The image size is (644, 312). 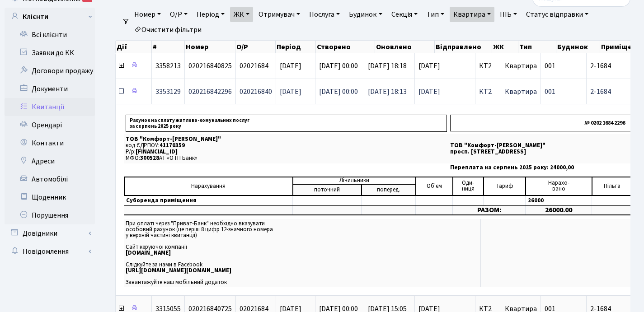 I want to click on span: 020216842296, so click(x=210, y=92).